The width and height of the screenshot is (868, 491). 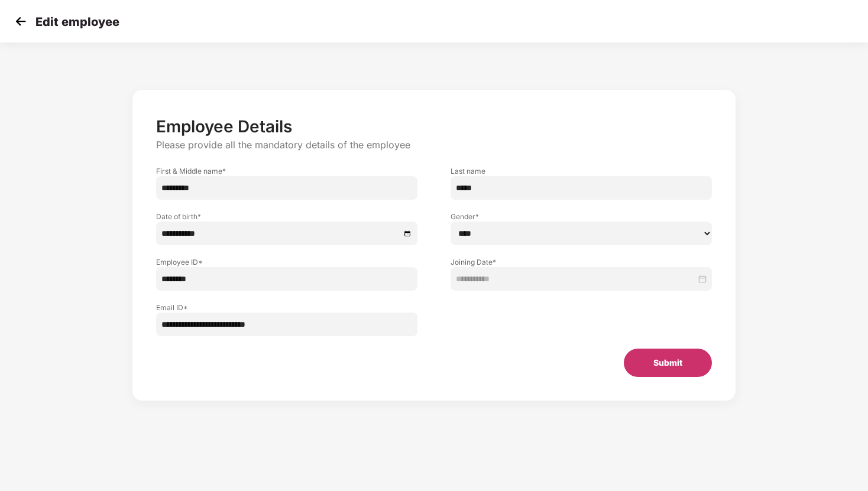 What do you see at coordinates (287, 171) in the screenshot?
I see `label: First & Middle name` at bounding box center [287, 171].